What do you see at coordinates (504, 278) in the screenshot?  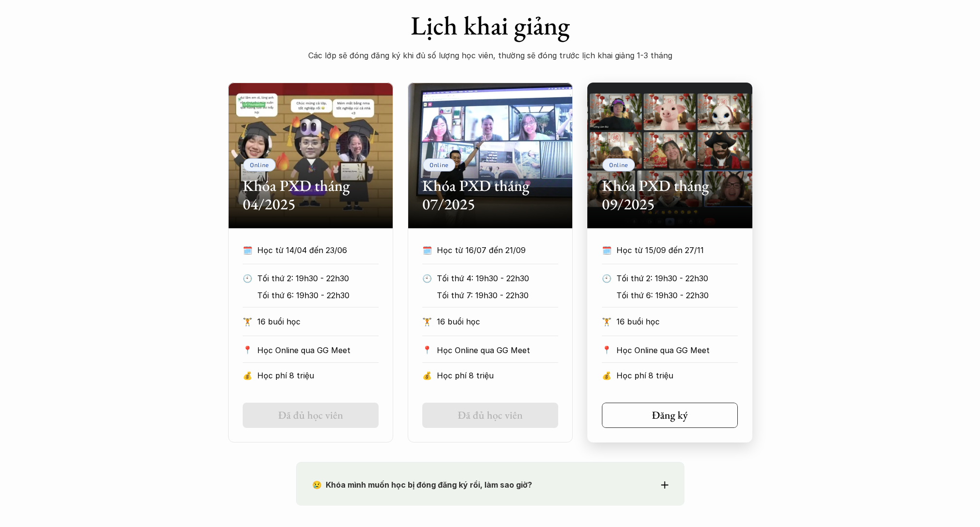 I see `p: Tối thứ 4: 19h30 - 22h30` at bounding box center [504, 278].